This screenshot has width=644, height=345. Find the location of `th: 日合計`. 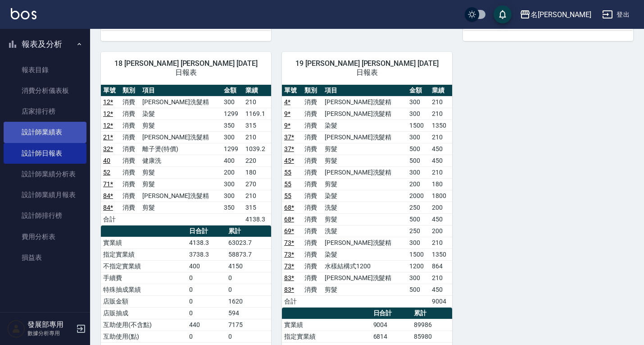

th: 日合計 is located at coordinates (206, 231).